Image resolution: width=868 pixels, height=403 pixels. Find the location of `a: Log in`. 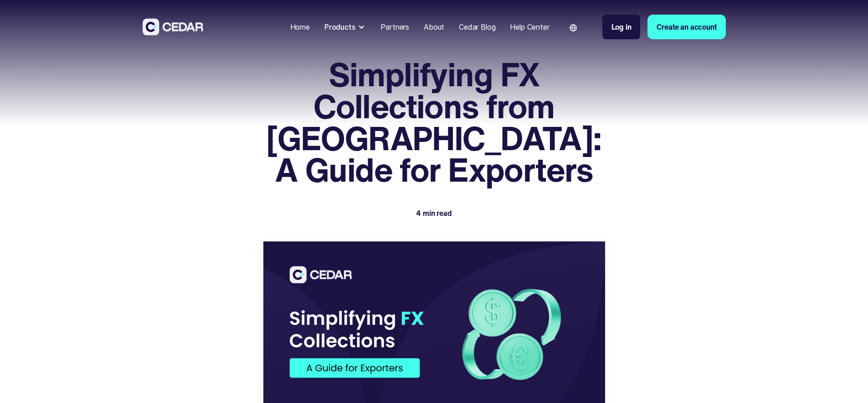

a: Log in is located at coordinates (621, 27).